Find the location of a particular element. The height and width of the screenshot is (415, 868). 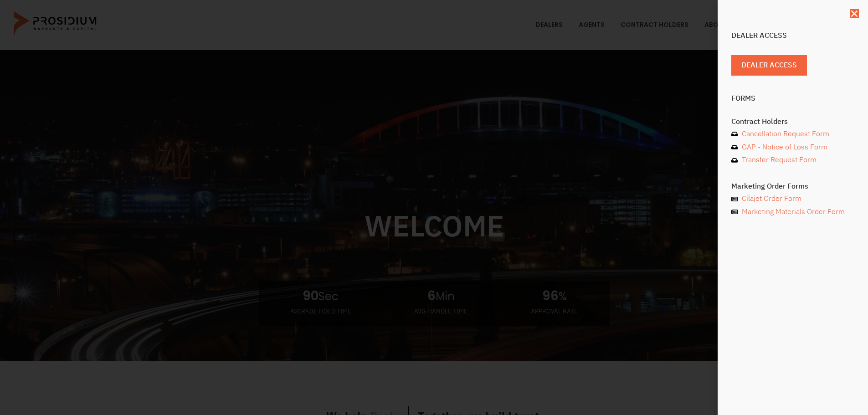

span: Cancellation Request Form is located at coordinates (784, 134).